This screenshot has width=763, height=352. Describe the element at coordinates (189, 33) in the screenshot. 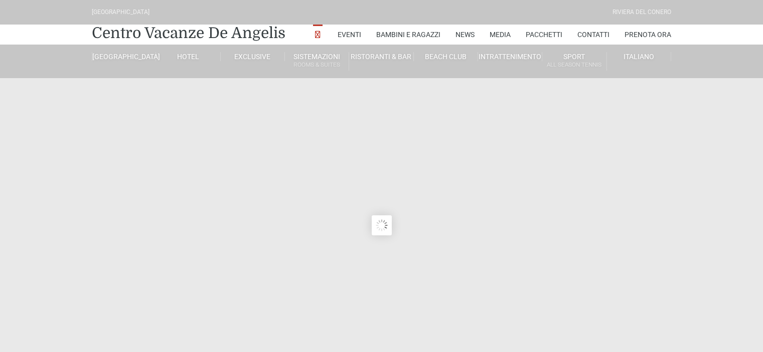

I see `a: Centro Vacanze De Angelis` at that location.